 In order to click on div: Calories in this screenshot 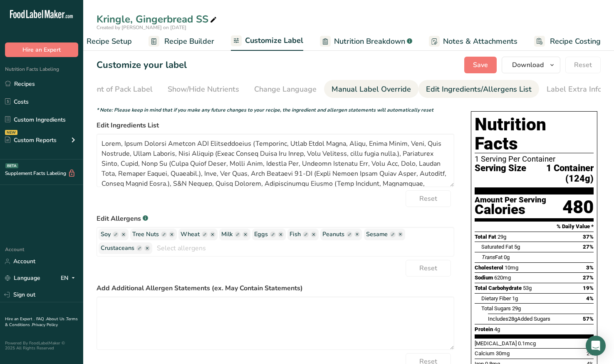, I will do `click(511, 209)`.